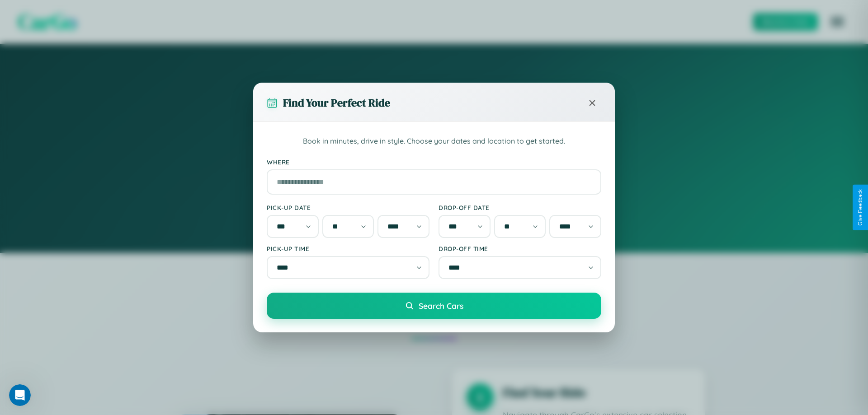 This screenshot has height=415, width=868. What do you see at coordinates (337, 102) in the screenshot?
I see `h3: Find Your Perfect Ride` at bounding box center [337, 102].